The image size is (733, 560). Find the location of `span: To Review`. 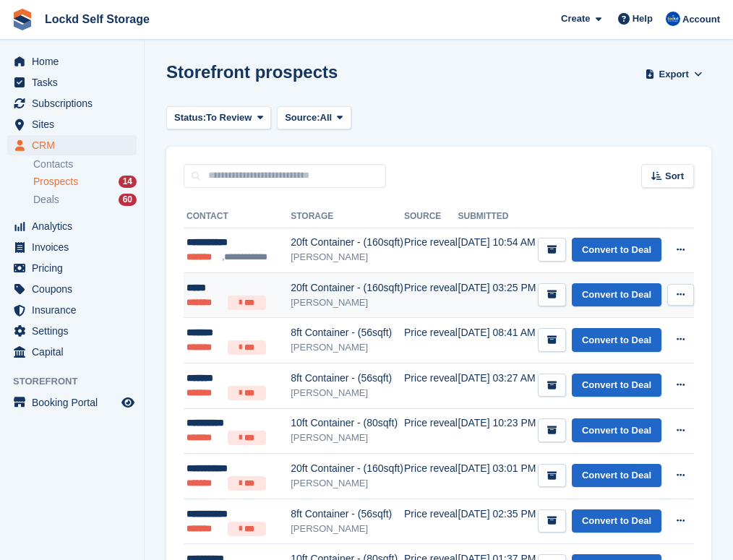

span: To Review is located at coordinates (229, 118).